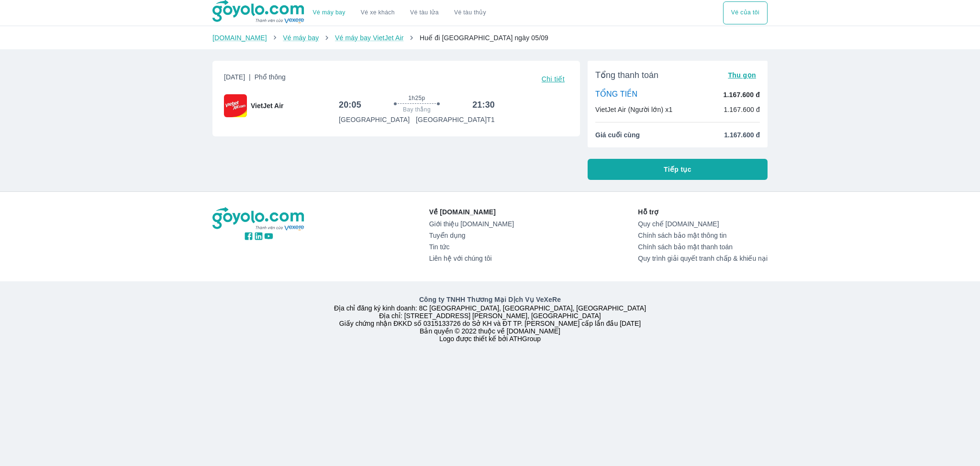 The image size is (980, 466). I want to click on h6: 20:05, so click(350, 105).